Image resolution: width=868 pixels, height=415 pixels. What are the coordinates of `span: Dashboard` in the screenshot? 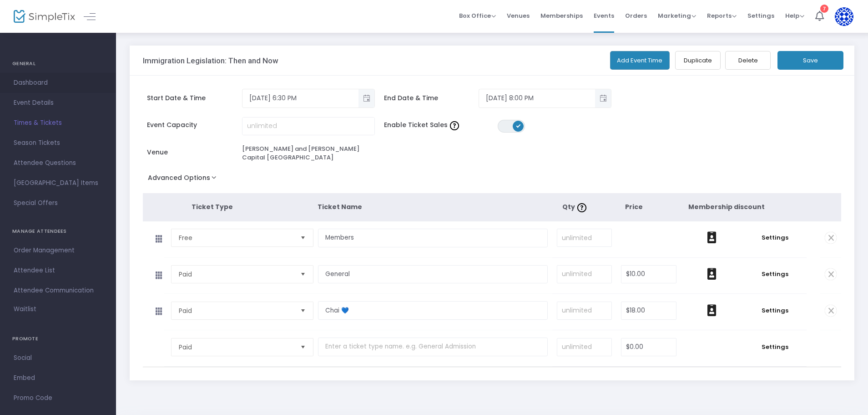 It's located at (58, 83).